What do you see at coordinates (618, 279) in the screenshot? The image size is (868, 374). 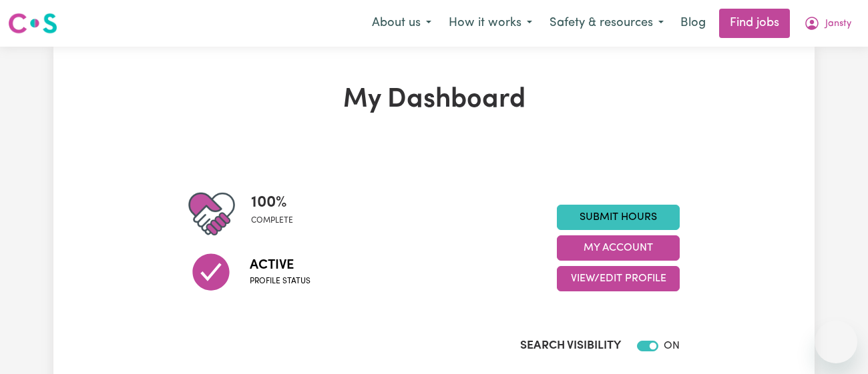 I see `button: View/Edit Profile` at bounding box center [618, 279].